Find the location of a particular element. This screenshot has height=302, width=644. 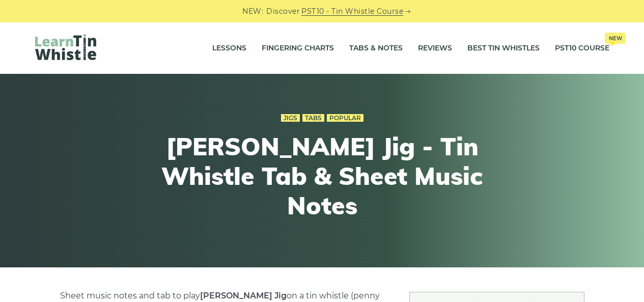

a: Tabs is located at coordinates (313, 118).